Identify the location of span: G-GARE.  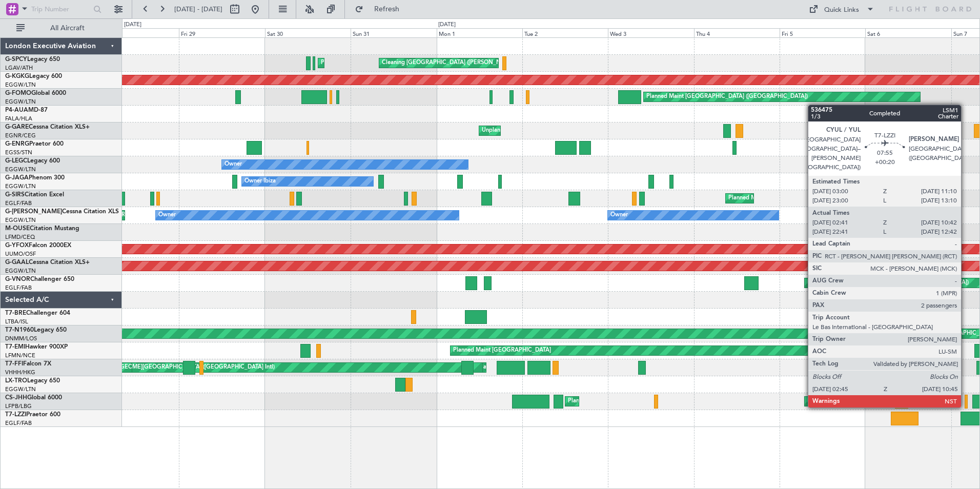
(17, 128).